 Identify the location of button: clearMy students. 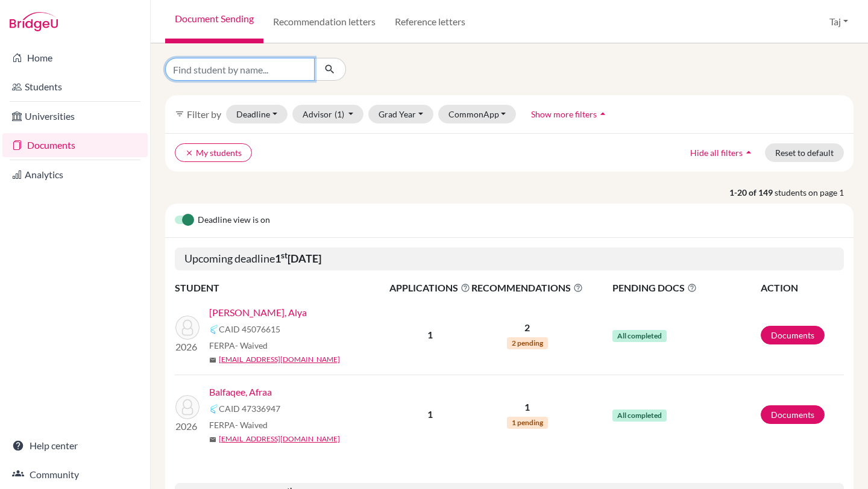
(214, 152).